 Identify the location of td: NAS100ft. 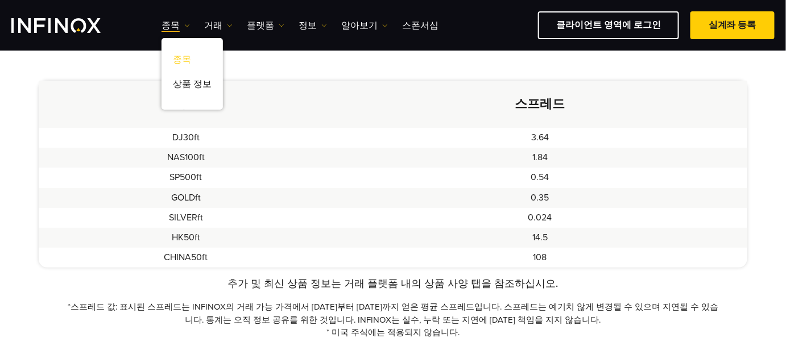
(186, 158).